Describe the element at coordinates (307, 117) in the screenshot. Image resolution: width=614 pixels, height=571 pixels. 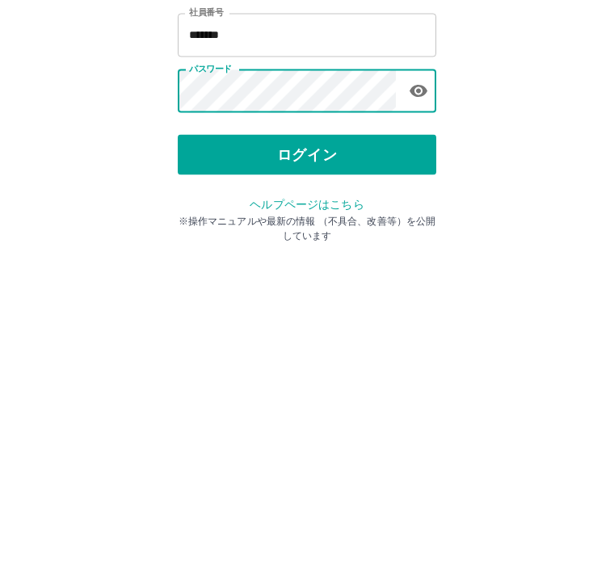
I see `h2: ログイン` at that location.